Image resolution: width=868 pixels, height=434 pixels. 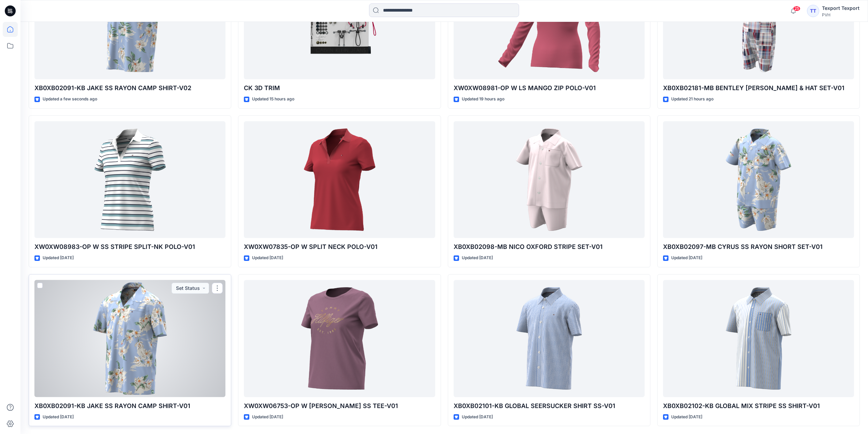 I want to click on a: XW0XW06753-OP W LYDIA SS TEE-V01, so click(x=339, y=338).